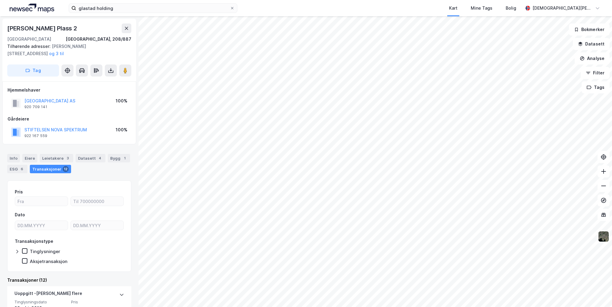 The width and height of the screenshot is (612, 307). Describe the element at coordinates (97, 201) in the screenshot. I see `input: Til 700000000` at that location.